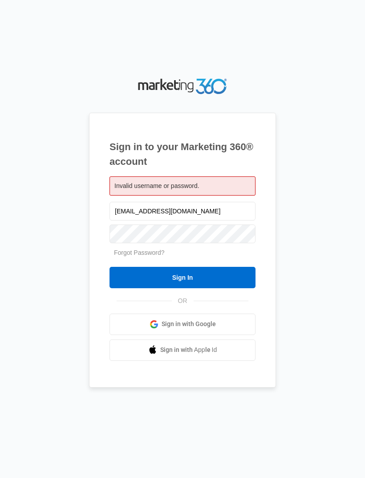  Describe the element at coordinates (182, 277) in the screenshot. I see `input: Sign In` at that location.